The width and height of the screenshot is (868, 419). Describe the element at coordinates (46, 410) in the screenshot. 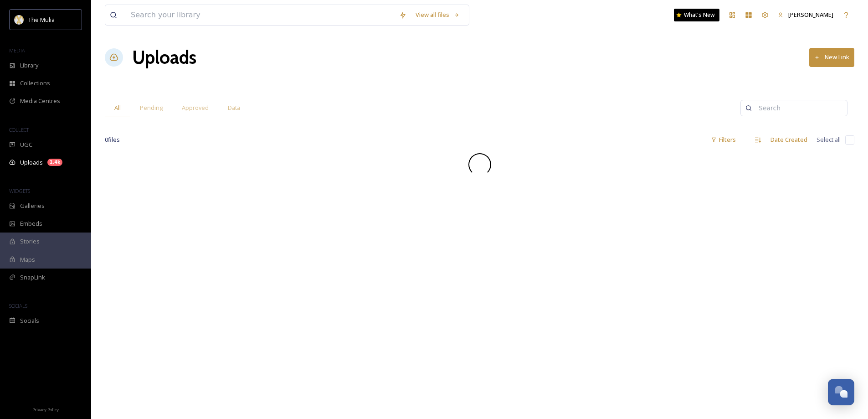

I see `span: Privacy Policy` at that location.